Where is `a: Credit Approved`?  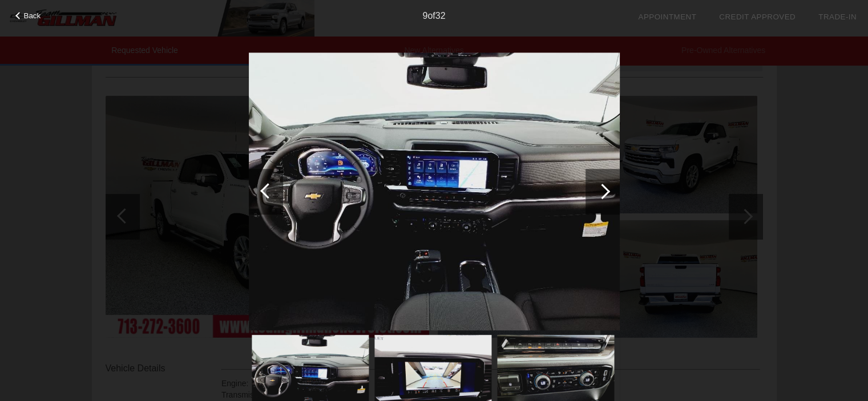 a: Credit Approved is located at coordinates (758, 16).